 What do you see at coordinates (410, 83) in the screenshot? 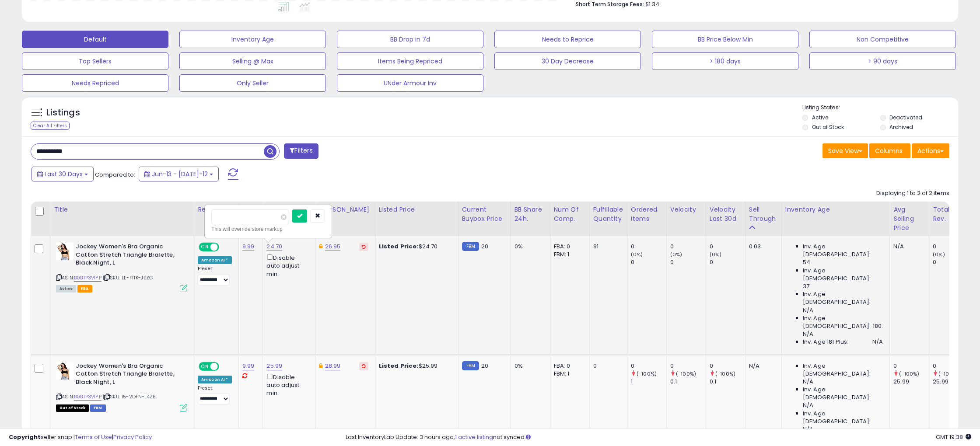
I see `button: UNder Armour Inv` at bounding box center [410, 83].